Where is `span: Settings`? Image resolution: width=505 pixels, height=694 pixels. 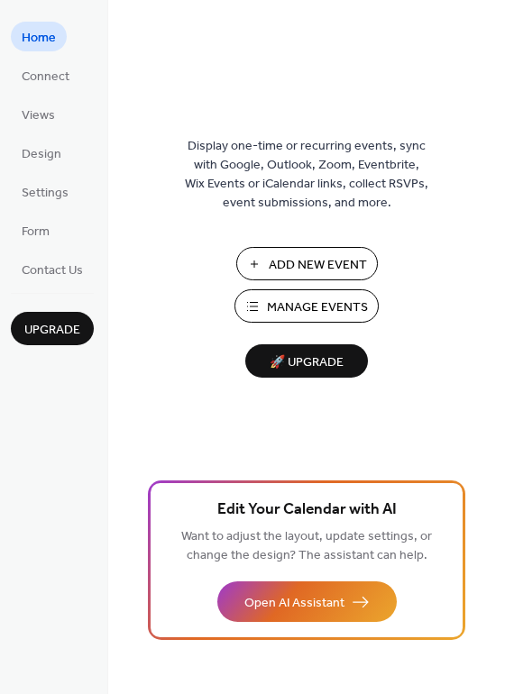 span: Settings is located at coordinates (45, 193).